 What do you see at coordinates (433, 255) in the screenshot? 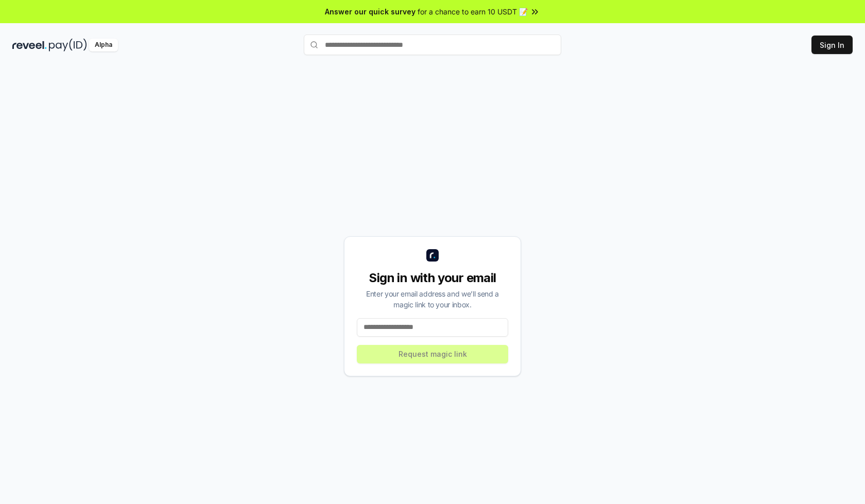
I see `img: logo_small` at bounding box center [433, 255].